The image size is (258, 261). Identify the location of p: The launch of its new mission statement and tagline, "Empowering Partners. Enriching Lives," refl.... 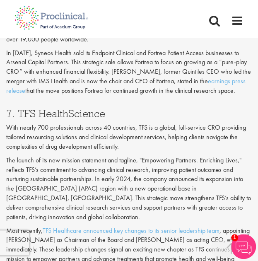
(129, 189).